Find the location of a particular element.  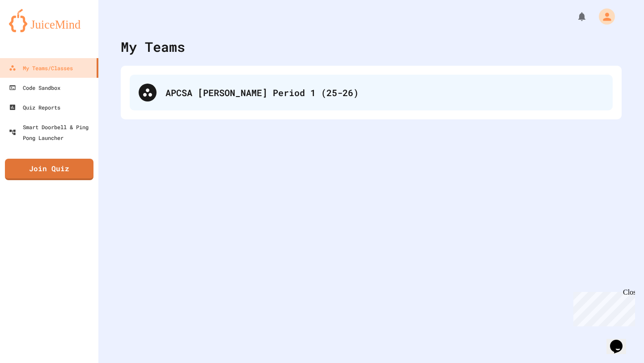

div: My Notifications is located at coordinates (575, 16).